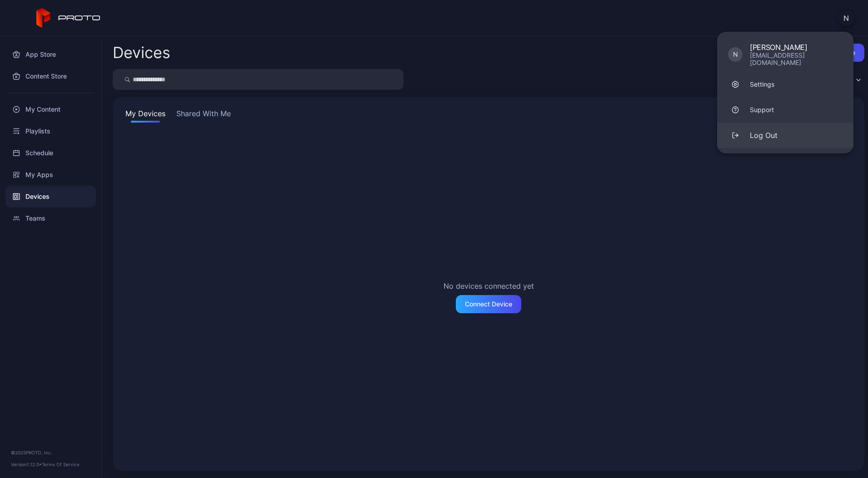  What do you see at coordinates (785, 110) in the screenshot?
I see `a: Support` at bounding box center [785, 110].